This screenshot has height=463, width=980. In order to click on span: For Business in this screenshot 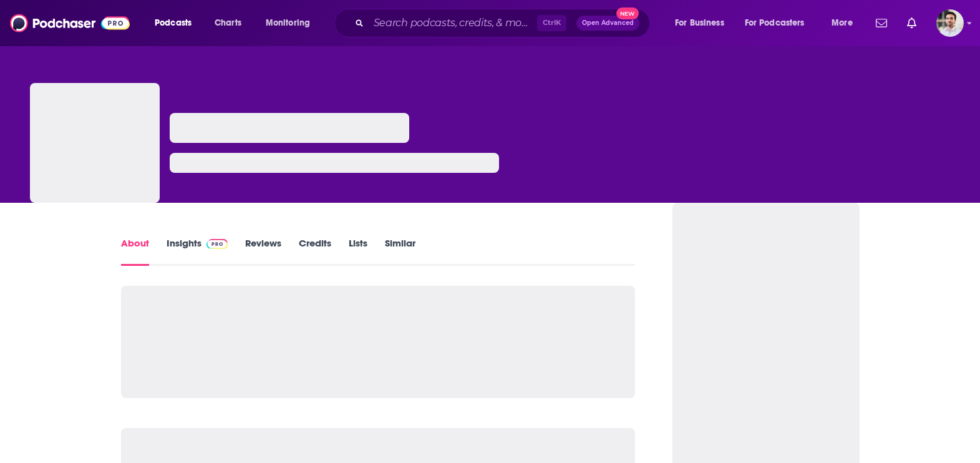, I will do `click(699, 23)`.